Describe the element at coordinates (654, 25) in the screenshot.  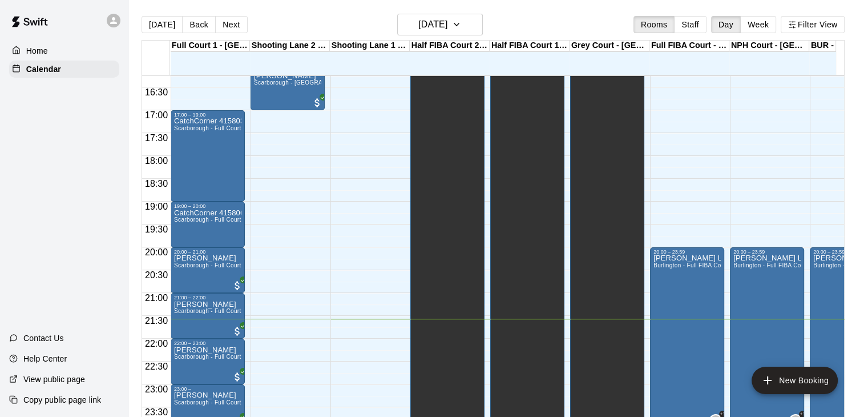
I see `button: Rooms` at that location.